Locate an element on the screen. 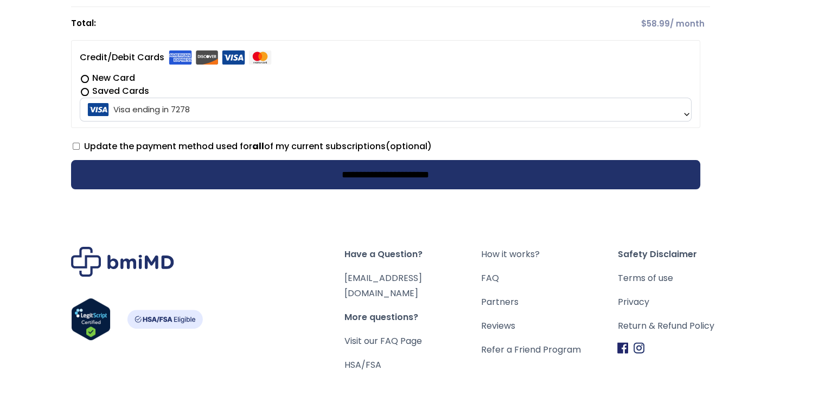 The height and width of the screenshot is (396, 825). img: Facebook is located at coordinates (623, 348).